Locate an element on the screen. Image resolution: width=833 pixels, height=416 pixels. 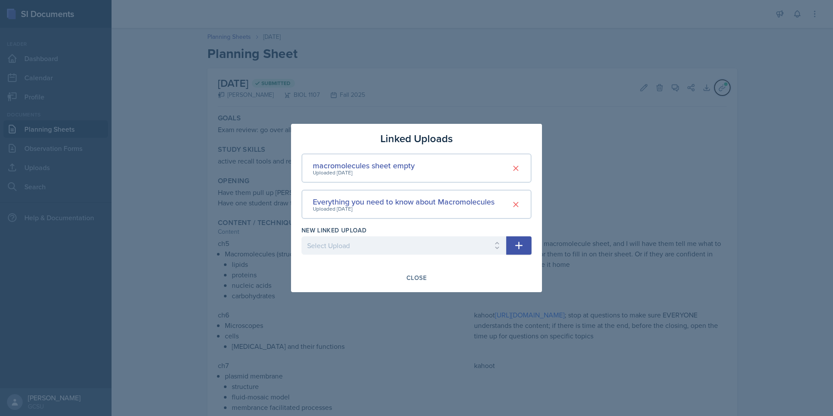
label: New Linked Upload is located at coordinates (334, 230).